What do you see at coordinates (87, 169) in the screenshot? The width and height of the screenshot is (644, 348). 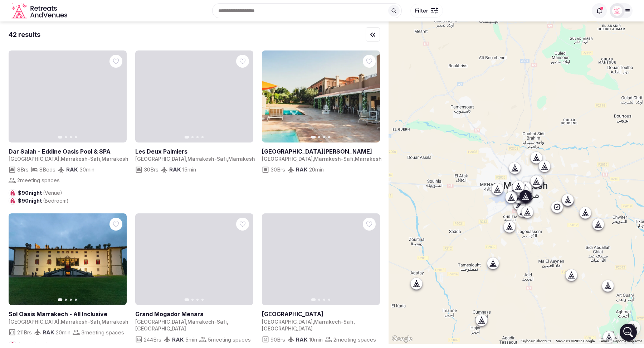 I see `span: 30 min` at bounding box center [87, 169].